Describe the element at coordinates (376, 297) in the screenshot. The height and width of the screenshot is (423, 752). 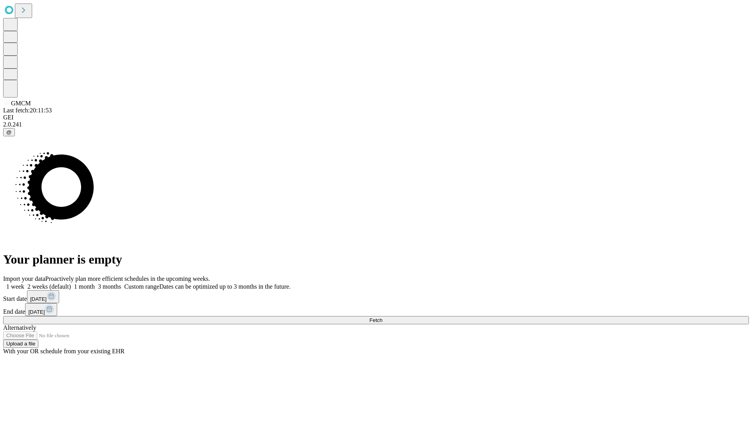
I see `div: Start date` at that location.